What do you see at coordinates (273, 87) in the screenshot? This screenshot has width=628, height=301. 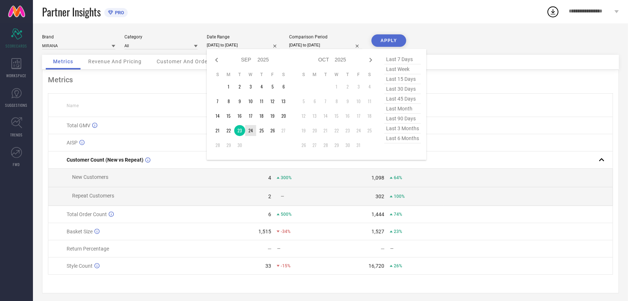 I see `td: Fri Sep 05 2025` at bounding box center [273, 87].